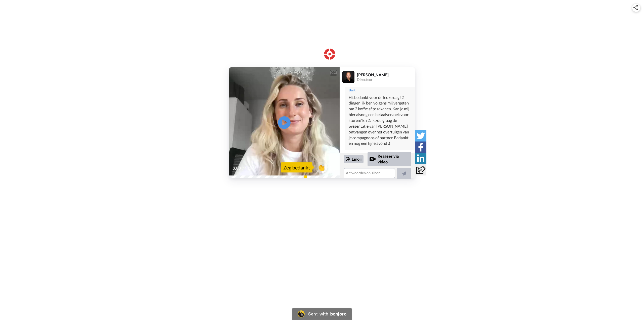  What do you see at coordinates (348, 77) in the screenshot?
I see `img: Profile Image` at bounding box center [348, 77].